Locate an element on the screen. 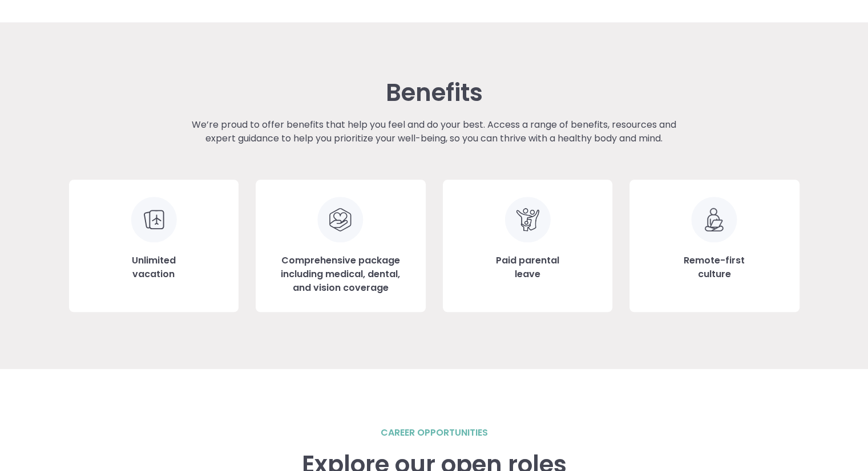 Image resolution: width=868 pixels, height=471 pixels. h3: Comprehensive package including medical, dental, and vision coverage is located at coordinates (340, 275).